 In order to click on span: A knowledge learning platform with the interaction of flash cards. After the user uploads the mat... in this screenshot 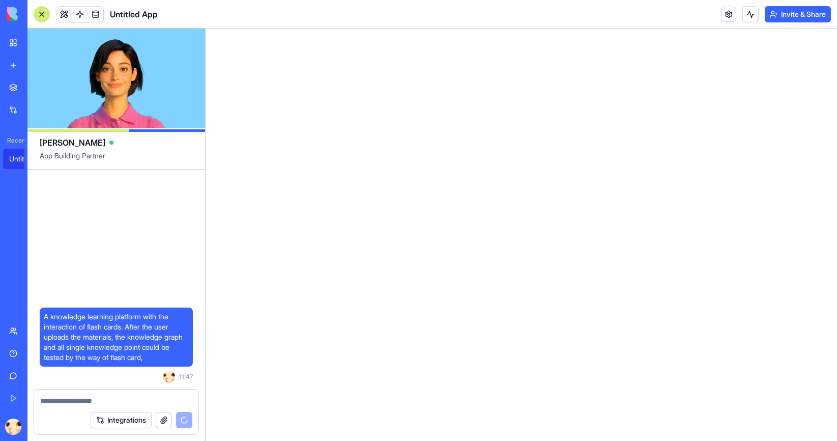, I will do `click(116, 337)`.